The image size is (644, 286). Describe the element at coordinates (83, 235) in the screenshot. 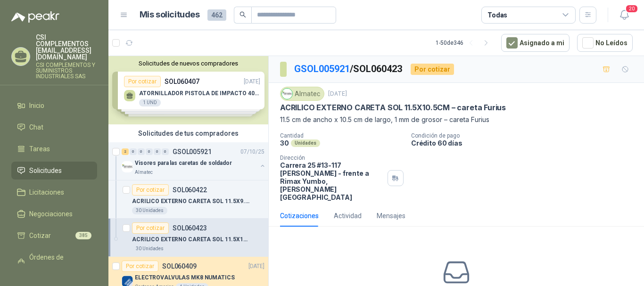

I see `span: 385` at that location.